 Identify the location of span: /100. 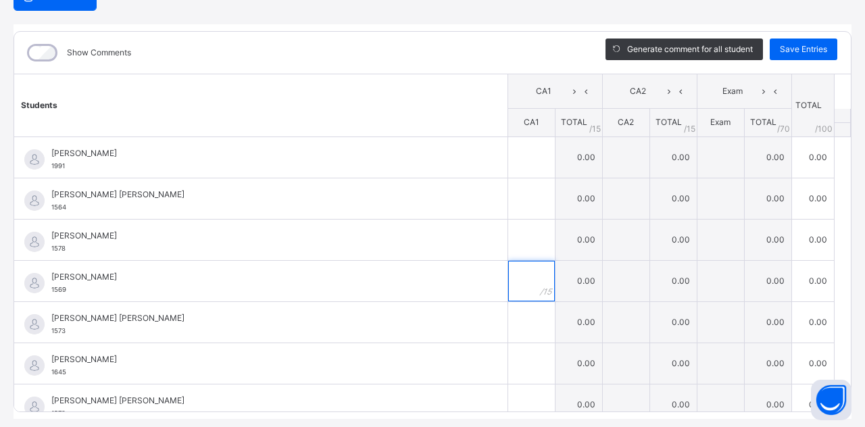
(824, 129).